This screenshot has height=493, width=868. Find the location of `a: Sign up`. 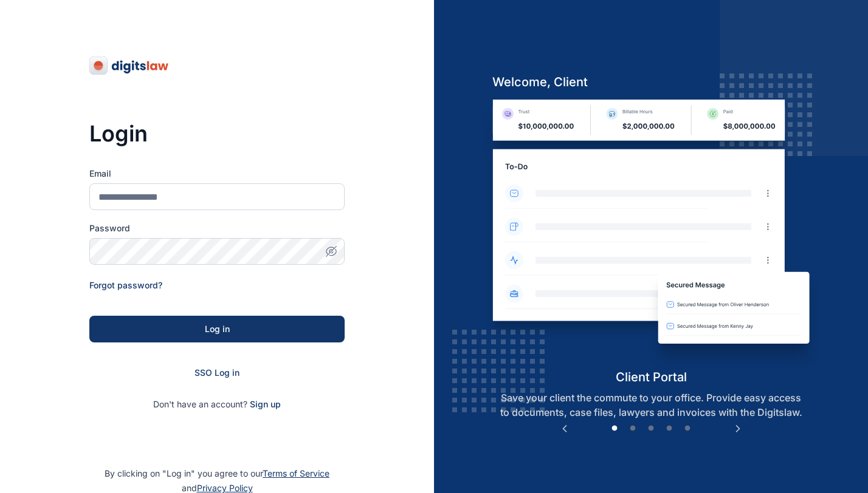

a: Sign up is located at coordinates (265, 404).